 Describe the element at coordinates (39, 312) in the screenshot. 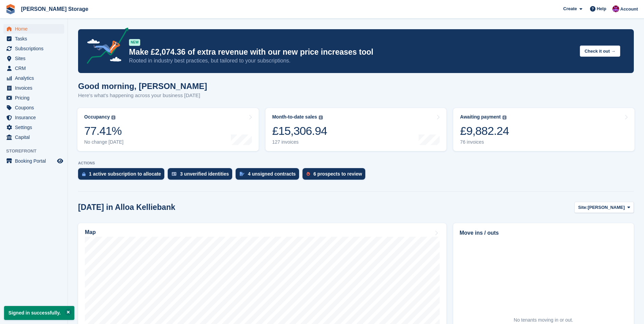

I see `p: Signed in successfully.` at that location.